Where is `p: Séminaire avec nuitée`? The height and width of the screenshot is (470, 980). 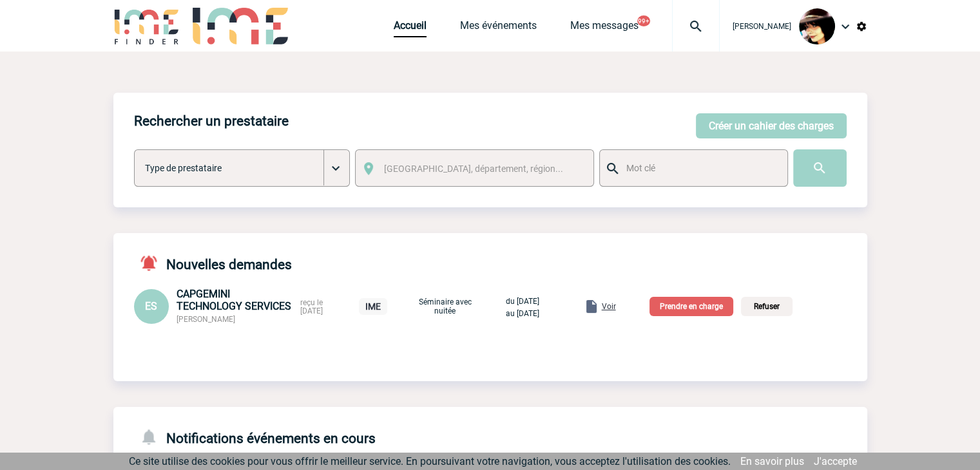 p: Séminaire avec nuitée is located at coordinates (445, 307).